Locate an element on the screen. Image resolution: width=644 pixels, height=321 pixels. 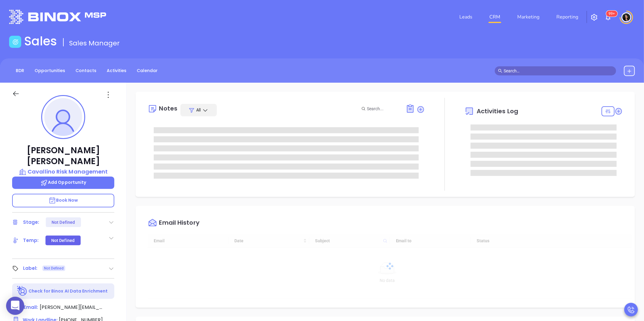
img: user is located at coordinates (626, 17).